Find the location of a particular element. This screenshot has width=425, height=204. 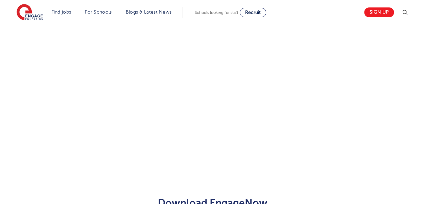

a: Blogs & Latest News is located at coordinates (149, 12).